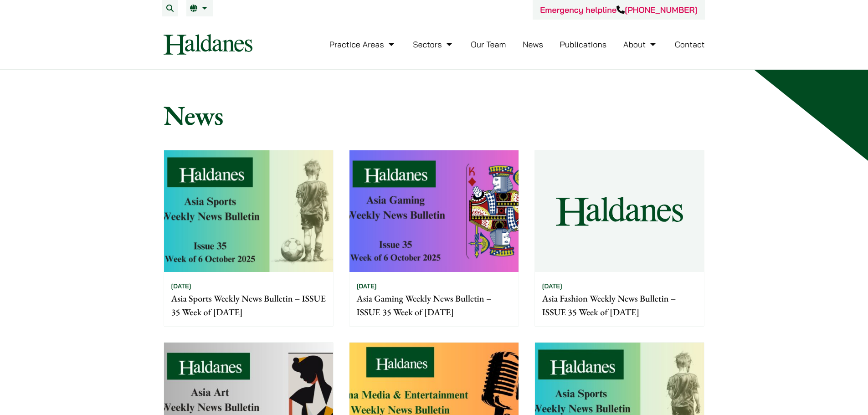 Image resolution: width=868 pixels, height=415 pixels. I want to click on a: EN, so click(199, 8).